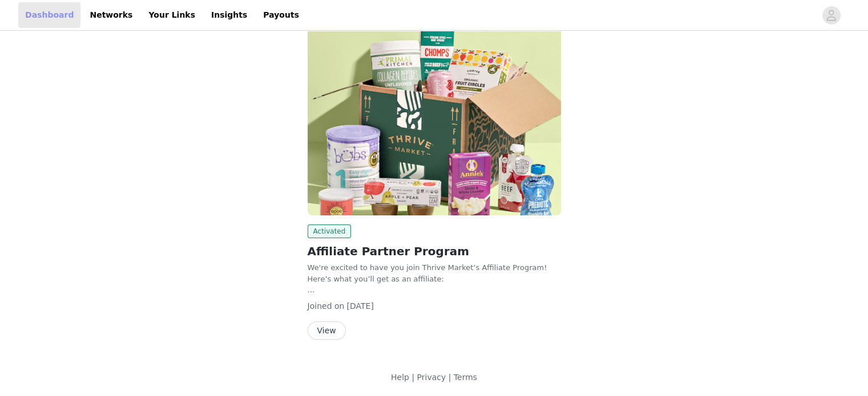 The image size is (868, 396). I want to click on p: We're excited to have you join Thrive Market’s Affiliate Program! Here’s what you’ll get as an af..., so click(434, 273).